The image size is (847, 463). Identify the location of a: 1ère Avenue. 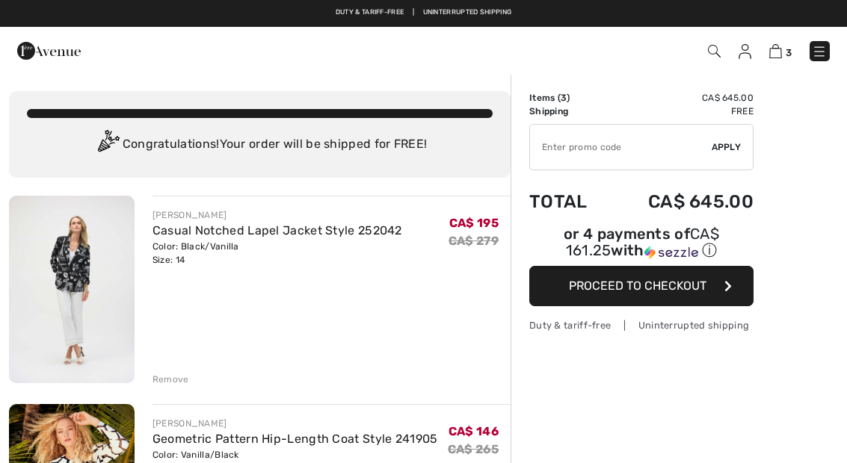
(49, 49).